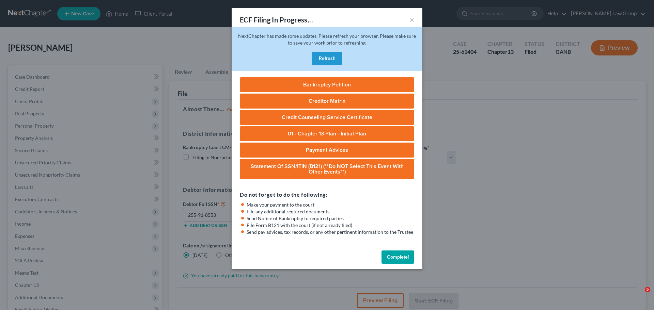 This screenshot has width=654, height=310. Describe the element at coordinates (330, 205) in the screenshot. I see `li: Make your payment to the court` at that location.